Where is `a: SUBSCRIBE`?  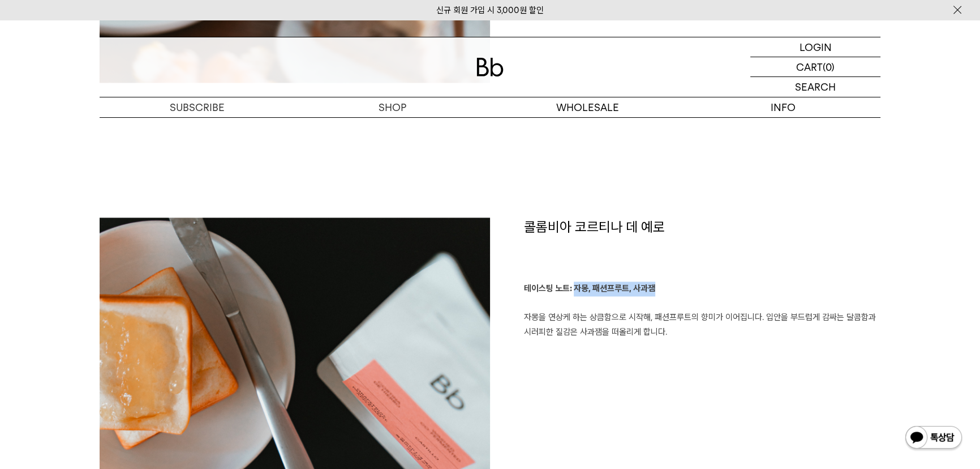 a: SUBSCRIBE is located at coordinates (197, 107).